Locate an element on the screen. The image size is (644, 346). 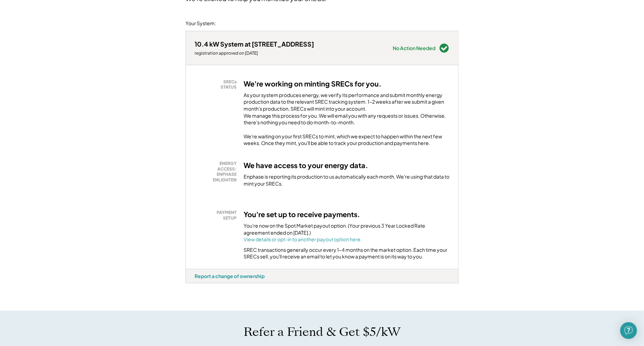
div: Open Intercom Messenger is located at coordinates (628, 331).